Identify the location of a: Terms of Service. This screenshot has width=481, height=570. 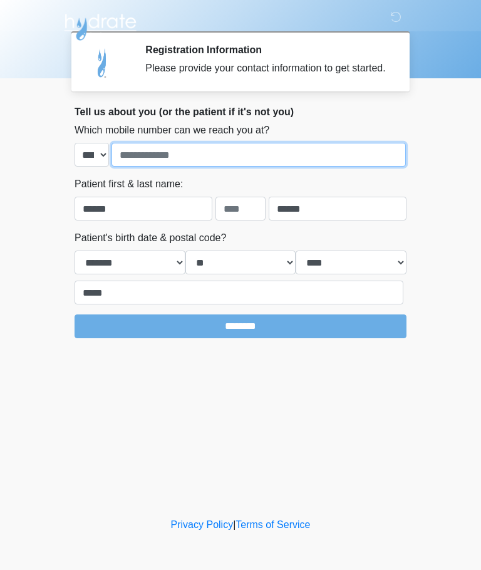
(273, 525).